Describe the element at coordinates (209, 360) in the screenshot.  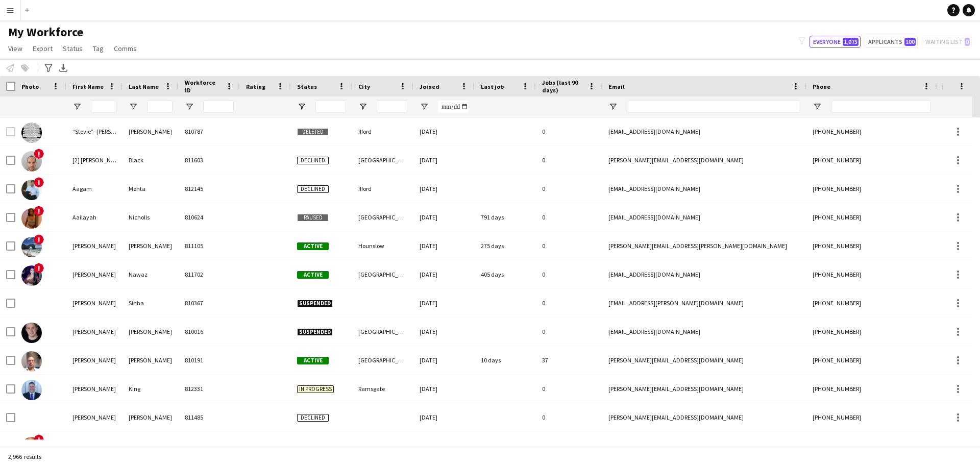
I see `div: 810191` at that location.